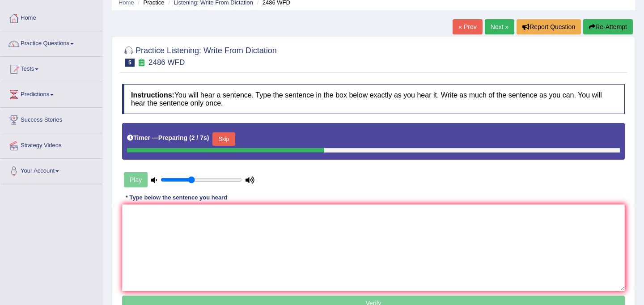 The image size is (644, 305). Describe the element at coordinates (548, 27) in the screenshot. I see `button: Report Question` at that location.